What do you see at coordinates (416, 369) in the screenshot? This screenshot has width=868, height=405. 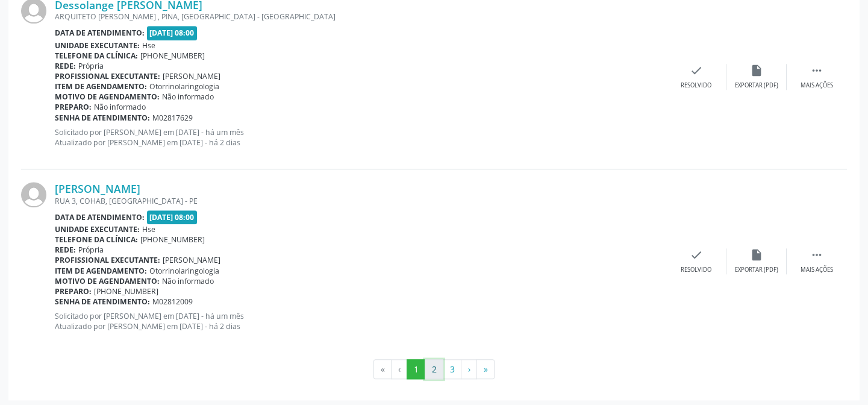 I see `button: Go to page 1` at bounding box center [416, 369].